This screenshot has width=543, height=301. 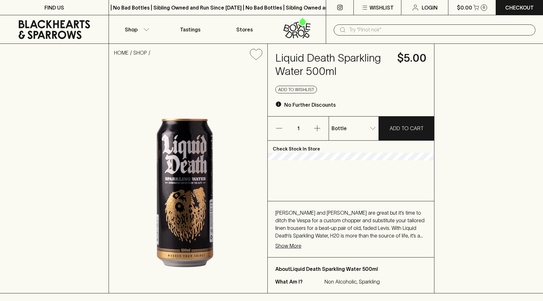 I want to click on button: ADD TO CART, so click(x=406, y=128).